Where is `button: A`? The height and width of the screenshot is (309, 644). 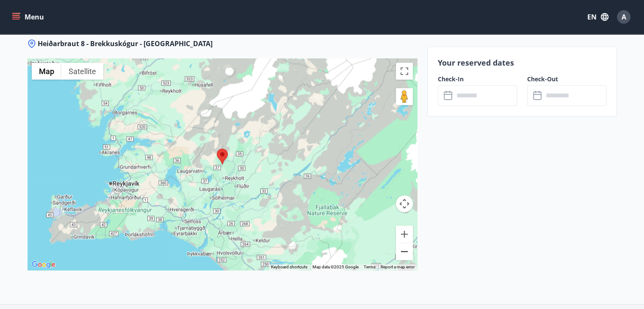
button: A is located at coordinates (624, 17).